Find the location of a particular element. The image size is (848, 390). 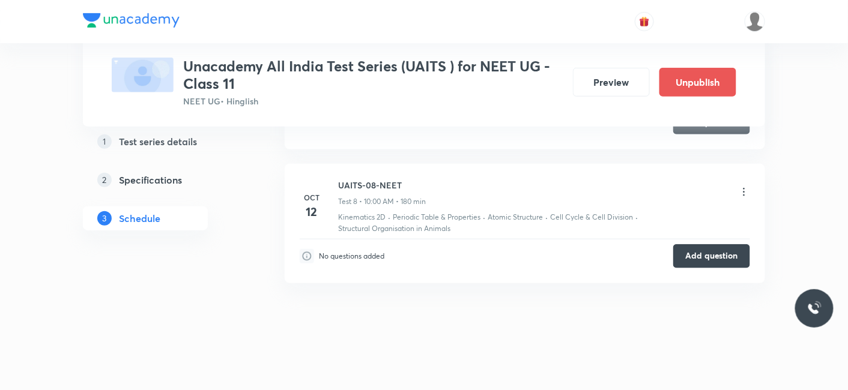

h6: Oct is located at coordinates (312, 198).